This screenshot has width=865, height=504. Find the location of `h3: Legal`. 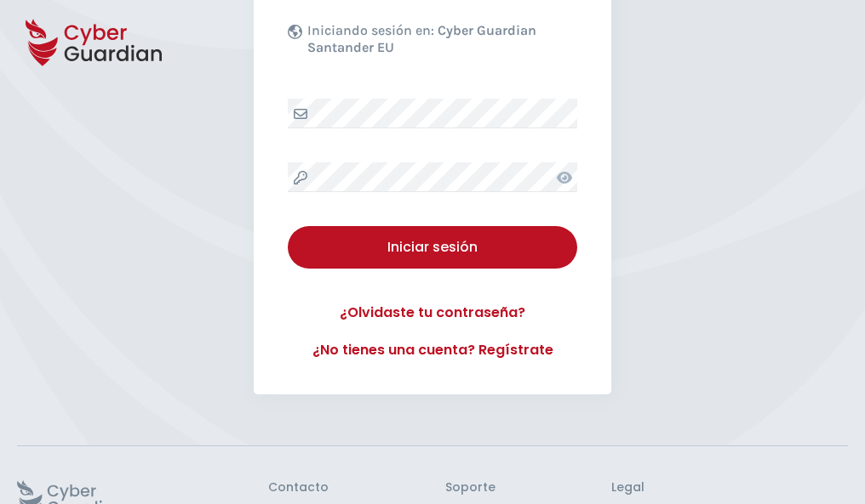

h3: Legal is located at coordinates (729, 488).